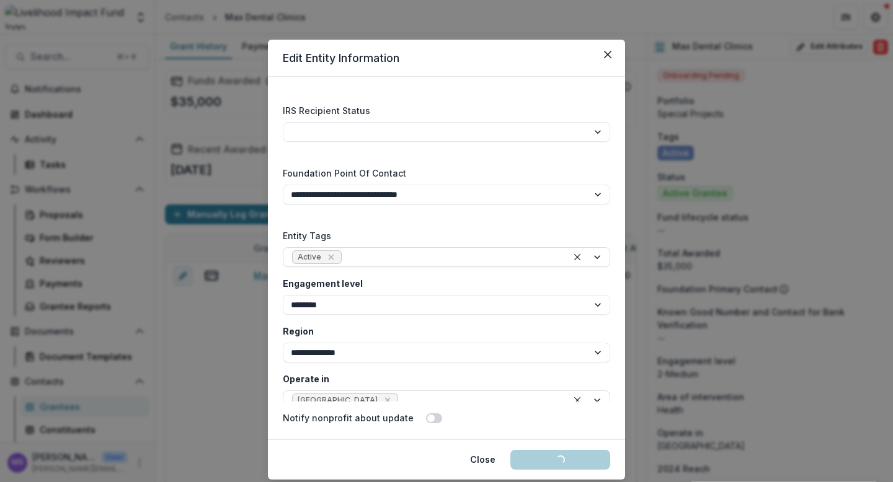 This screenshot has height=482, width=893. What do you see at coordinates (443, 173) in the screenshot?
I see `label: Foundation Point Of Contact` at bounding box center [443, 173].